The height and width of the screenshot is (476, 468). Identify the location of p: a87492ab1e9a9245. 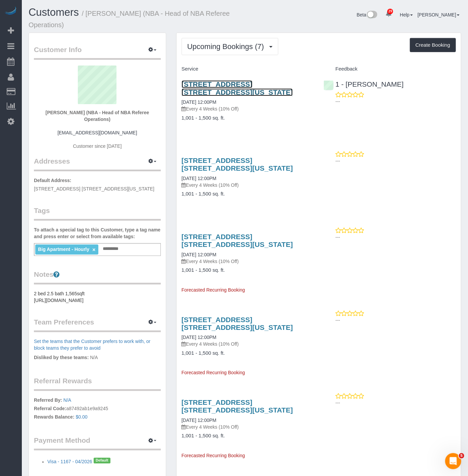
(98, 409).